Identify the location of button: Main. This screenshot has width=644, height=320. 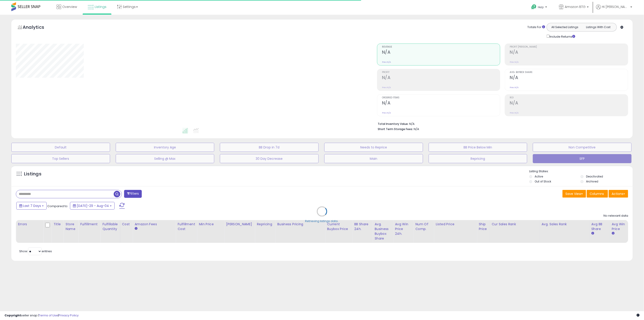
(374, 159).